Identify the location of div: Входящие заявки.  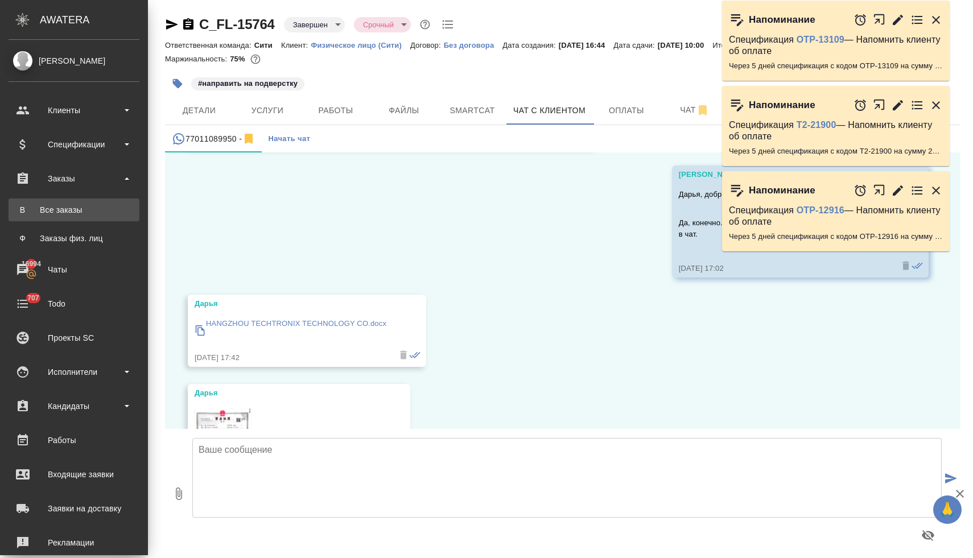
(74, 475).